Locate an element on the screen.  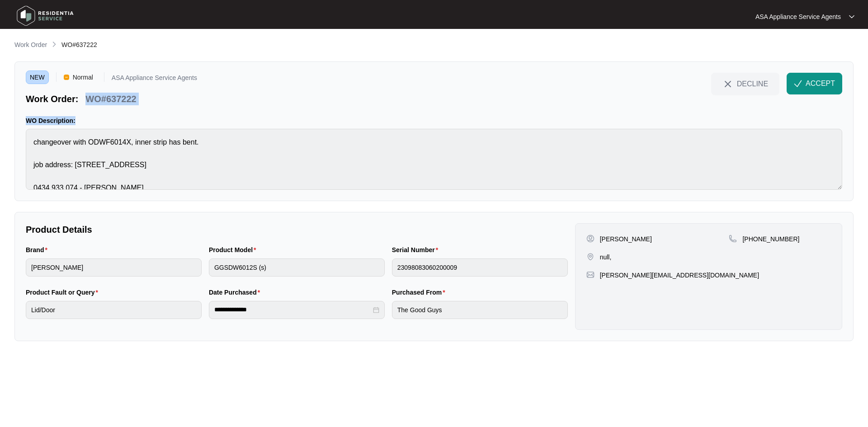
p: WO Description: is located at coordinates (434, 120).